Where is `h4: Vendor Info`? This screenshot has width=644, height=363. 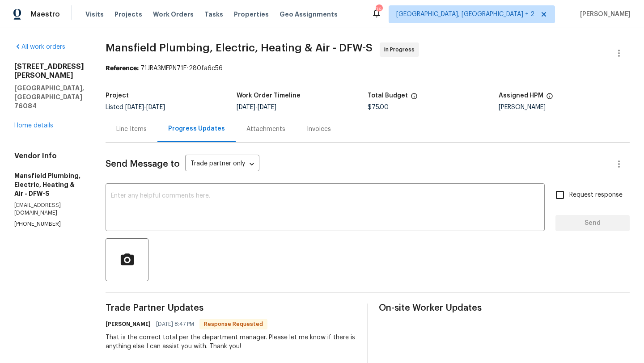 h4: Vendor Info is located at coordinates (49, 156).